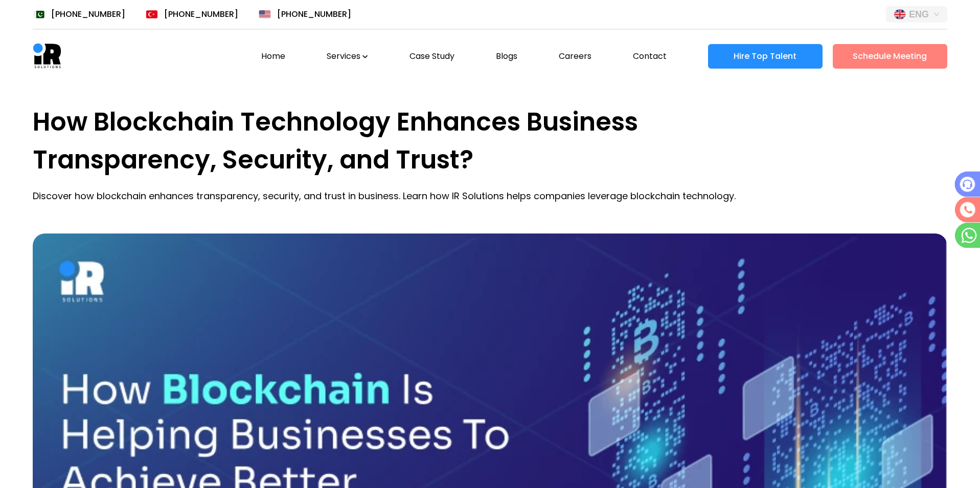  Describe the element at coordinates (432, 56) in the screenshot. I see `a: Case Study` at that location.